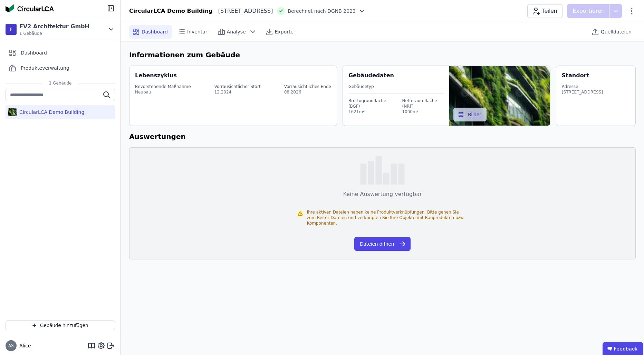  What do you see at coordinates (470, 114) in the screenshot?
I see `button: Bilder` at bounding box center [470, 114].